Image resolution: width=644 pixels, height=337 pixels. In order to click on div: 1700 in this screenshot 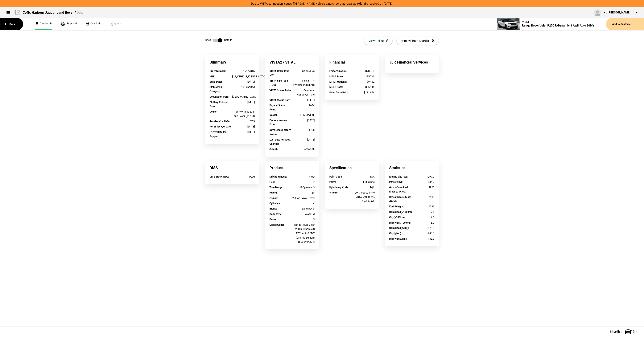, I will do `click(303, 130)`.